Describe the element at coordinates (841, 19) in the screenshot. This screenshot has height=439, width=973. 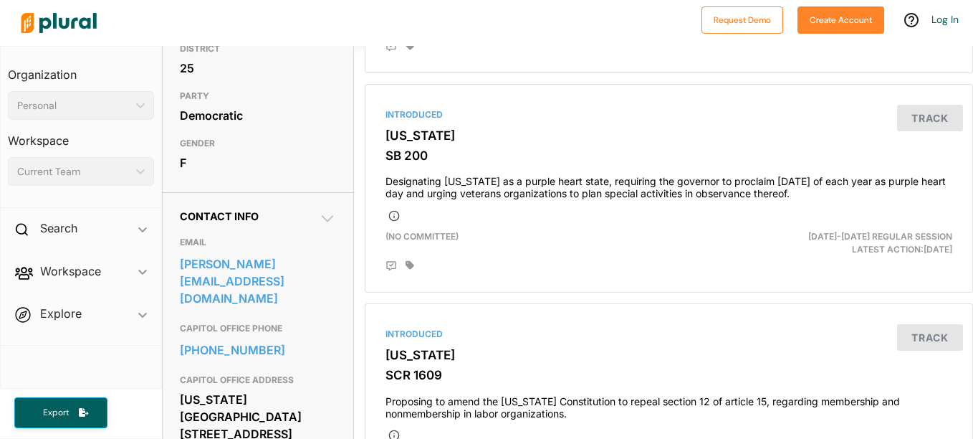
I see `a: Create Account` at that location.